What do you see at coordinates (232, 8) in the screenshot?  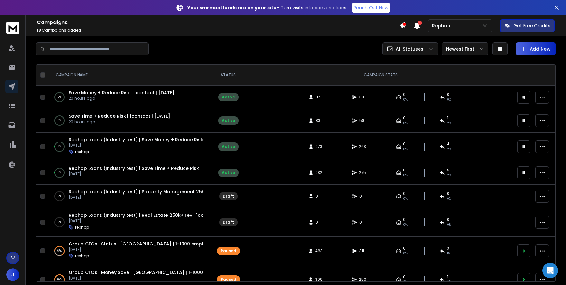 I see `strong: Your warmest leads are on your site` at bounding box center [232, 8].